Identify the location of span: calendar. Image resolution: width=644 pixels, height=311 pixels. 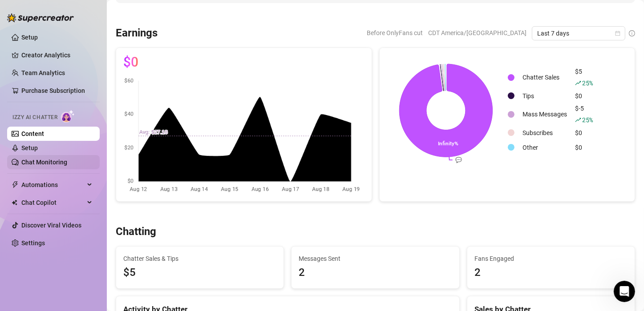
(618, 33).